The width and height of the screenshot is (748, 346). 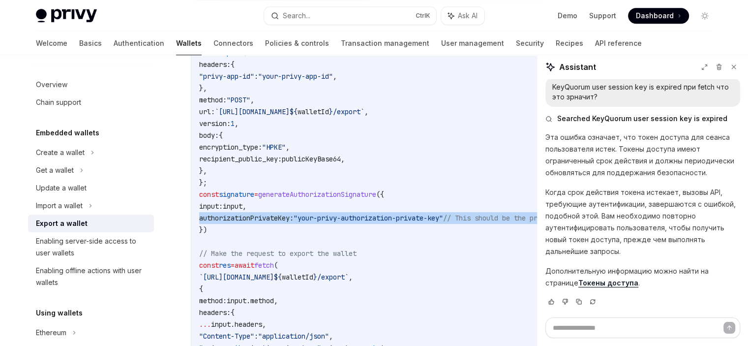 What do you see at coordinates (91, 102) in the screenshot?
I see `a: Chain support` at bounding box center [91, 102].